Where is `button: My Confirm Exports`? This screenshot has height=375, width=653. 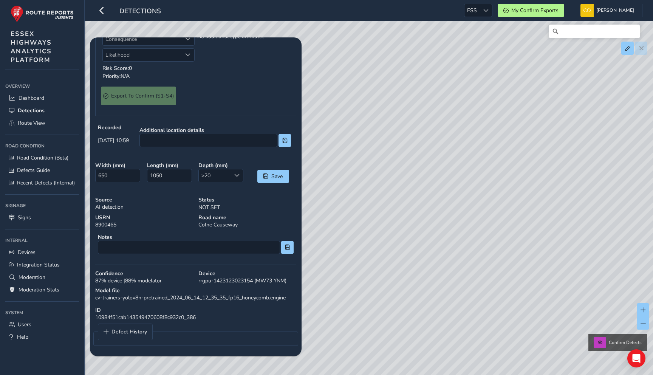
button: My Confirm Exports is located at coordinates (531, 10).